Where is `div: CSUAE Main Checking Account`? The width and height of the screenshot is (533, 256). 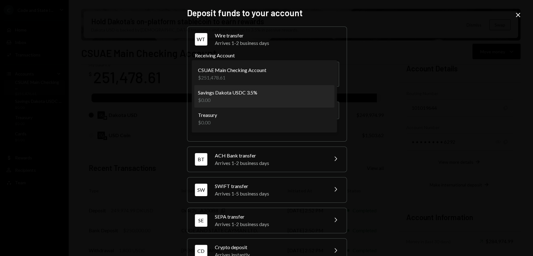 div: CSUAE Main Checking Account is located at coordinates (232, 70).